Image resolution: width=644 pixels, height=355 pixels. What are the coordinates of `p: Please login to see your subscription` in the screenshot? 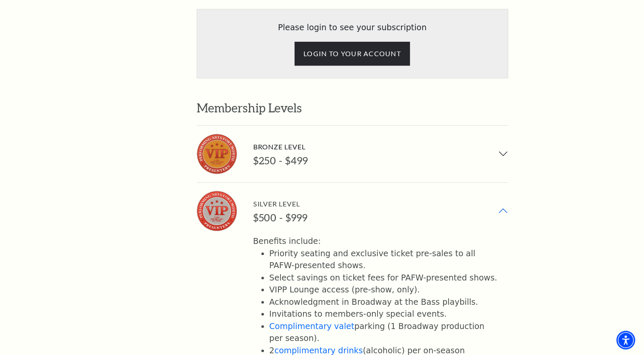 It's located at (353, 27).